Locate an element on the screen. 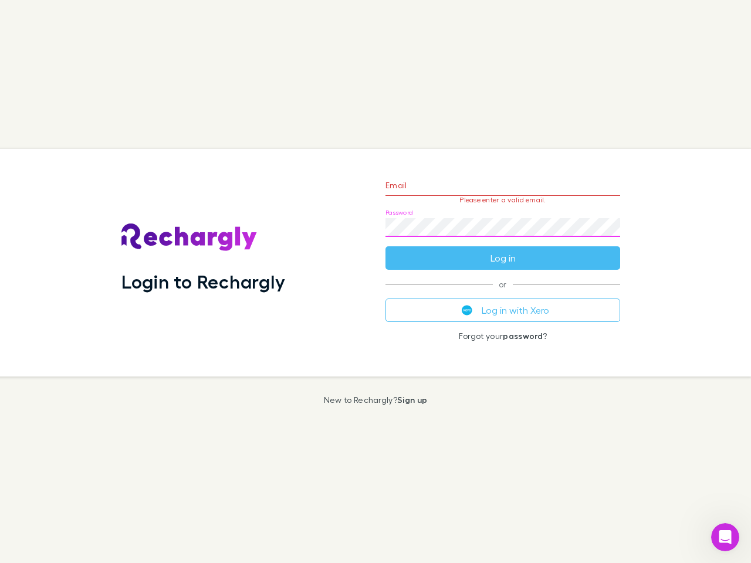 The height and width of the screenshot is (563, 751). img: Rechargly's Logo is located at coordinates (189, 238).